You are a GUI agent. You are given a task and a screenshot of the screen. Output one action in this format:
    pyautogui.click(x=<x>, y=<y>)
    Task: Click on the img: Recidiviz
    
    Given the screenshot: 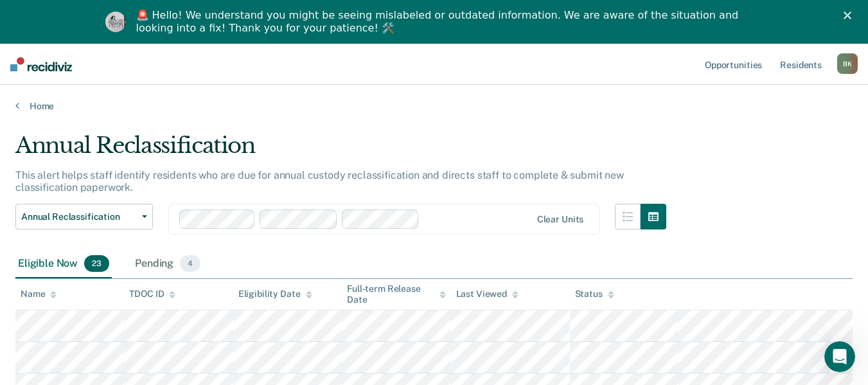 What is the action you would take?
    pyautogui.click(x=41, y=64)
    